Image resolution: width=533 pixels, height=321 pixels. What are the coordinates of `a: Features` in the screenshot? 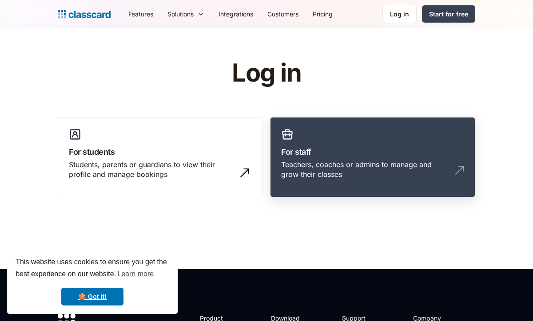 It's located at (141, 14).